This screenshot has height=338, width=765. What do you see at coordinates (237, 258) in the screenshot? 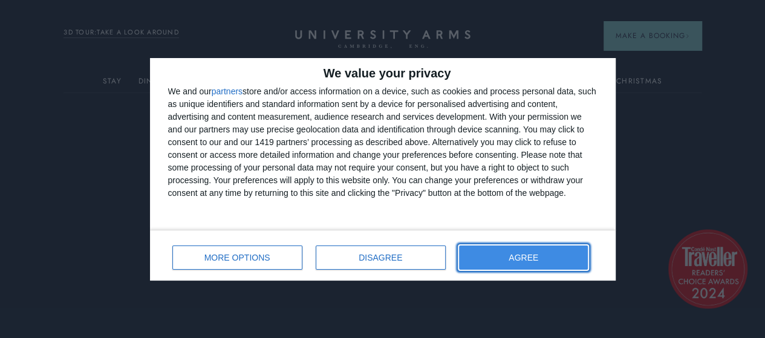
I see `button: MORE OPTIONS` at bounding box center [237, 258].